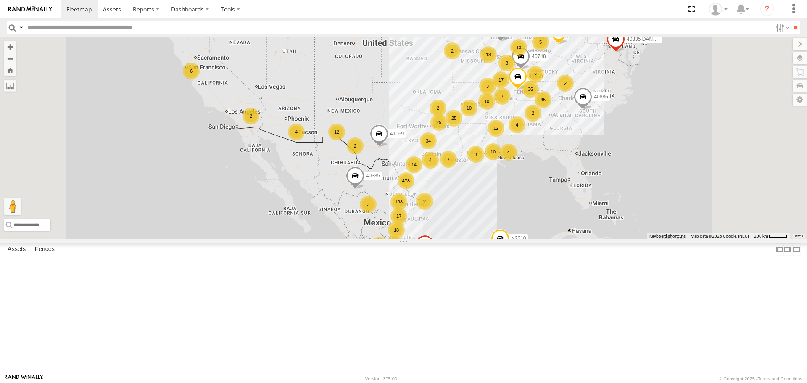 The image size is (807, 383). I want to click on label: Dock Summary Table to the Left, so click(779, 249).